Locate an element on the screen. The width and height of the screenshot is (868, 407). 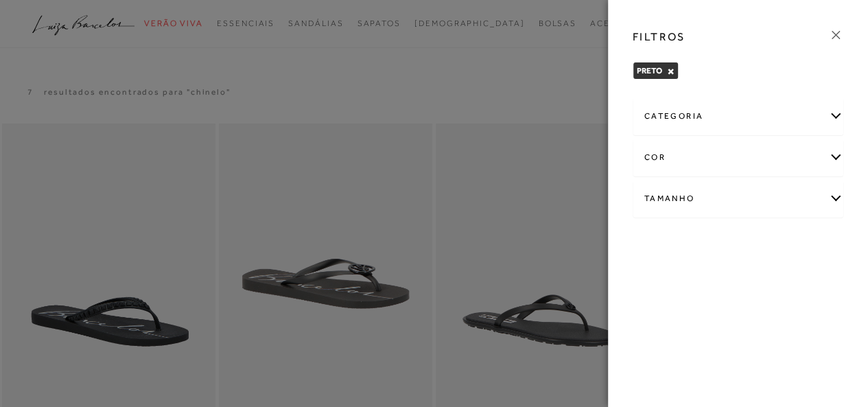
h3: FILTROS is located at coordinates (658, 36).